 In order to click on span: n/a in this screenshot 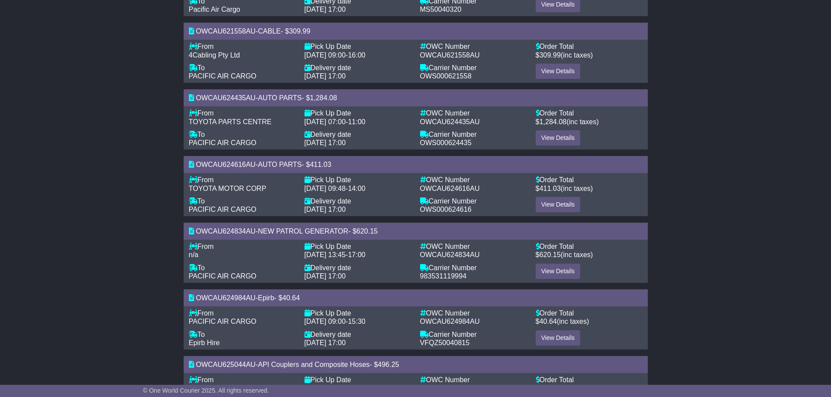, I will do `click(194, 255)`.